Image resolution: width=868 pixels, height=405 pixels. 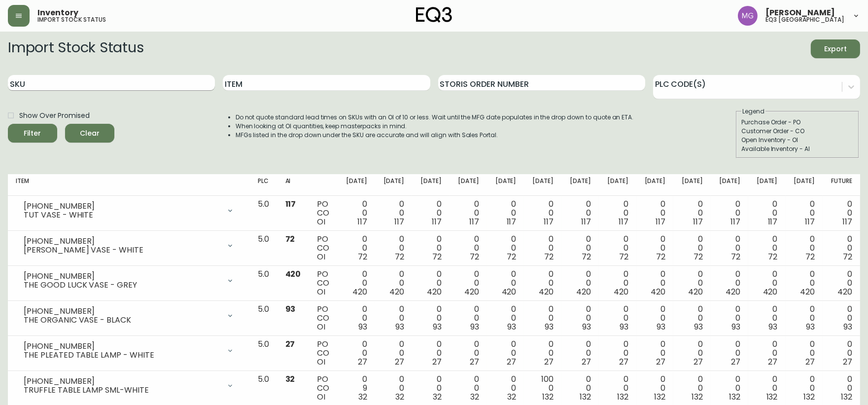 What do you see at coordinates (89, 133) in the screenshot?
I see `button: Clear` at bounding box center [89, 133].